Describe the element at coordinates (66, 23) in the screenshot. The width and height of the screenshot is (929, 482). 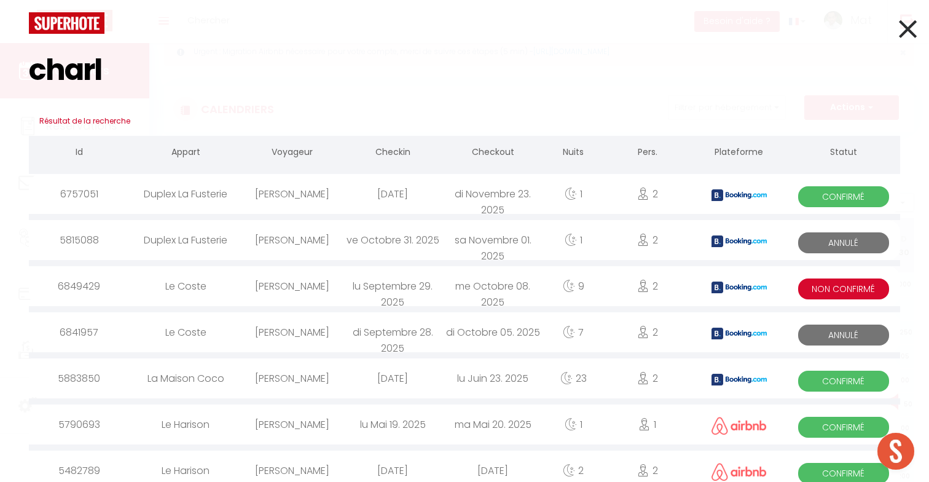
I see `img: logo` at that location.